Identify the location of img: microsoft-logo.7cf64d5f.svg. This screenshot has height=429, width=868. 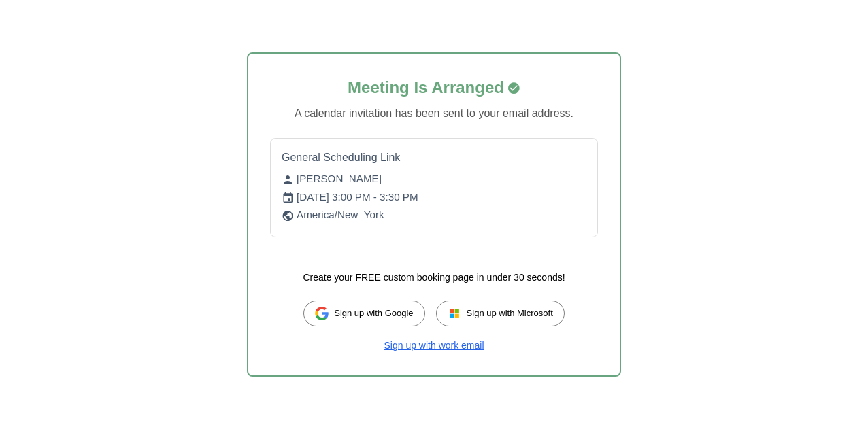
(454, 314).